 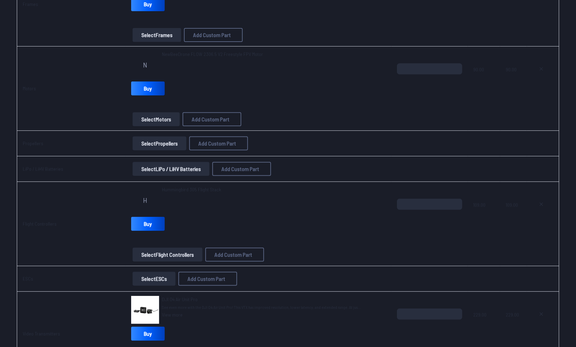 I want to click on a: SelectFlight Controllers, so click(x=168, y=255).